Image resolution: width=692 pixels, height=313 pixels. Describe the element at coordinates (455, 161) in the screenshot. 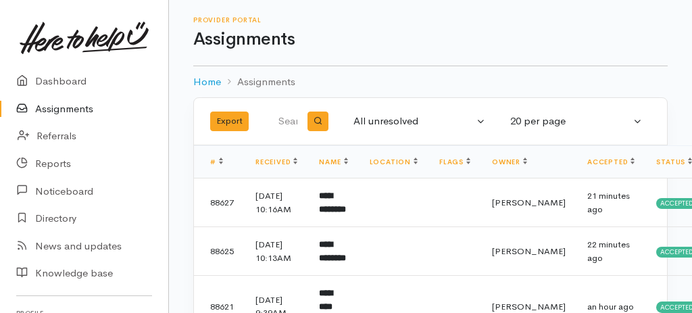

I see `a: Flags` at that location.